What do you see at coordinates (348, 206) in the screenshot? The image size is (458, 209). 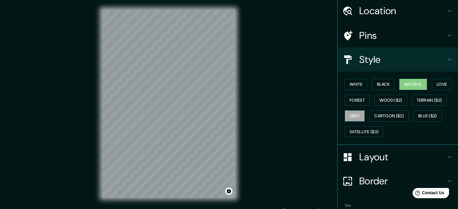 I see `label: Size` at bounding box center [348, 206].